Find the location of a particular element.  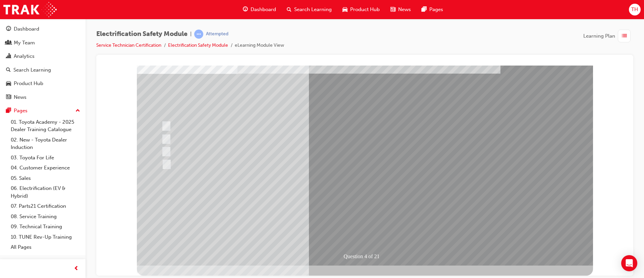

span: Electrification Safety Module is located at coordinates (142, 34).